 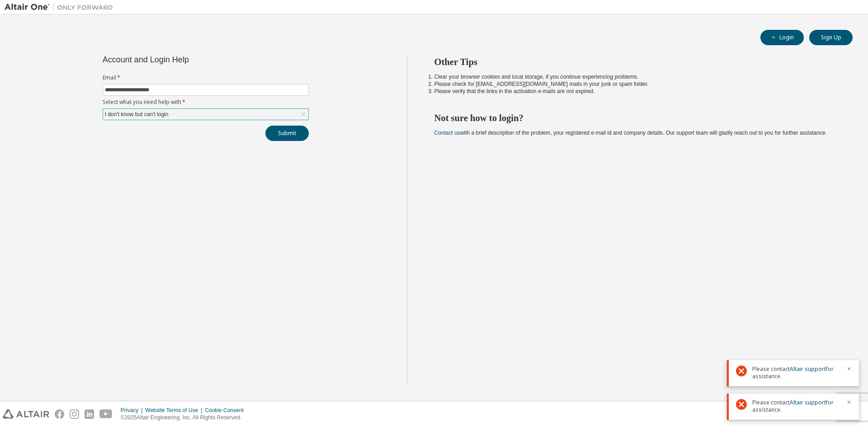 I want to click on span: with a brief description of the problem, your registered e-mail id and company details. Our suppo..., so click(x=630, y=133).